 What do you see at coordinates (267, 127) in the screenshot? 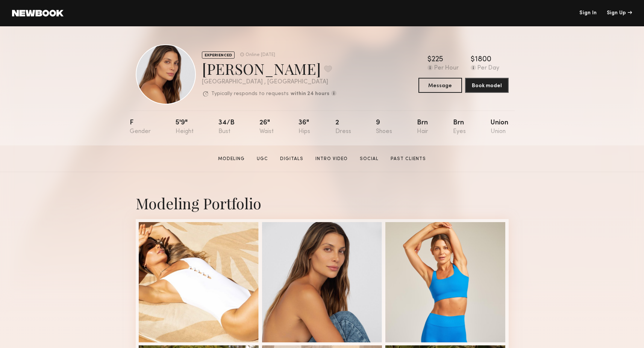
I see `div: 26"` at bounding box center [267, 127].